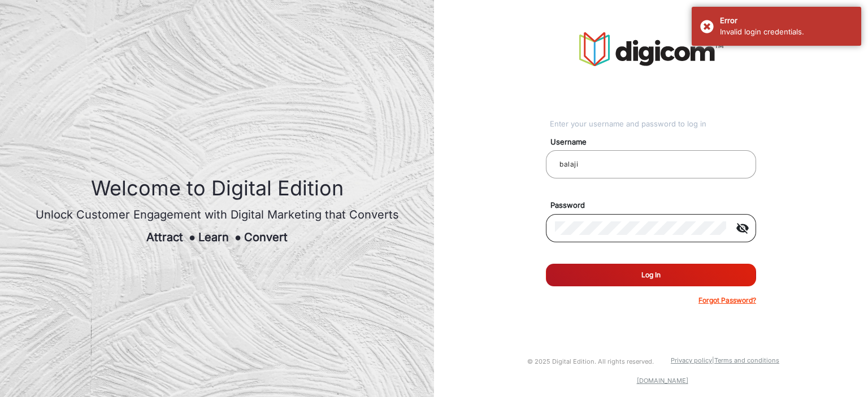 Image resolution: width=868 pixels, height=397 pixels. Describe the element at coordinates (217, 188) in the screenshot. I see `h1: Welcome to Digital Edition` at that location.